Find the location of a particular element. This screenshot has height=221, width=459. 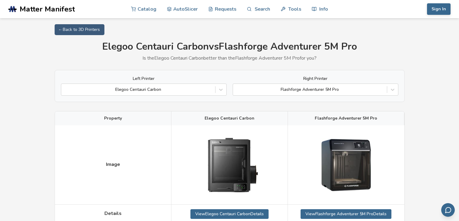

span: Details is located at coordinates (113, 213).